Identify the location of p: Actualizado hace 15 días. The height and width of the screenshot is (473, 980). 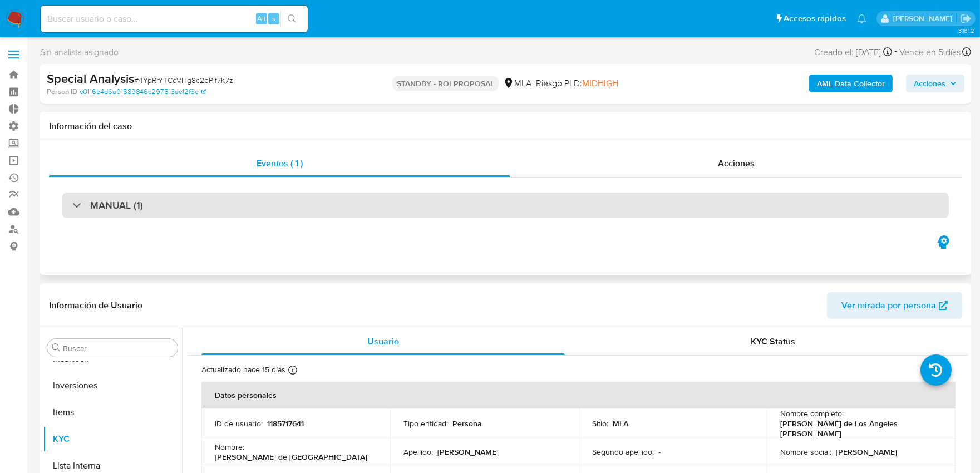
(243, 369).